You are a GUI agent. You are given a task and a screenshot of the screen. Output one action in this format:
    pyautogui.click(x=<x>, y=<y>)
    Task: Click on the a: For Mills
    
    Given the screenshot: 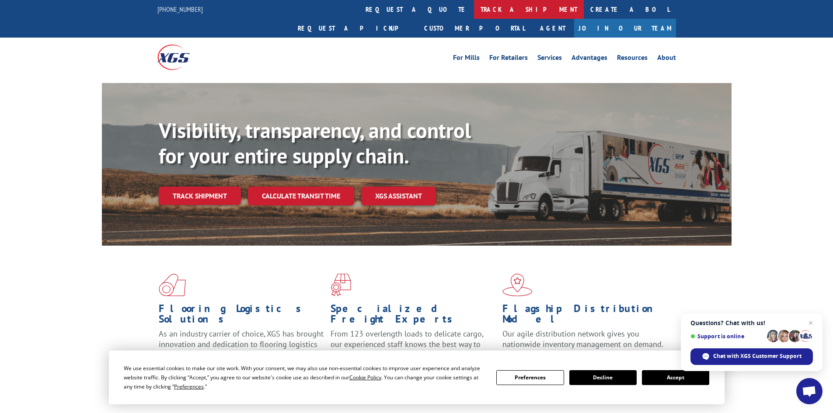 What is the action you would take?
    pyautogui.click(x=466, y=59)
    